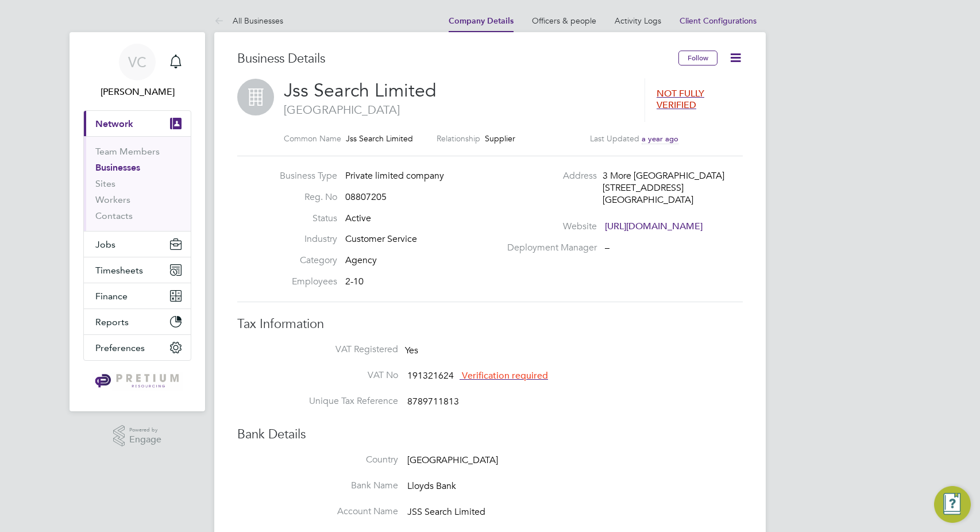 This screenshot has width=980, height=532. What do you see at coordinates (431, 486) in the screenshot?
I see `span: Lloyds Bank` at bounding box center [431, 486].